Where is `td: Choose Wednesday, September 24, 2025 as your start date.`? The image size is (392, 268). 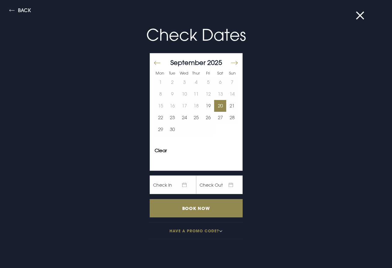
td: Choose Wednesday, September 24, 2025 as your start date. is located at coordinates (185, 118).